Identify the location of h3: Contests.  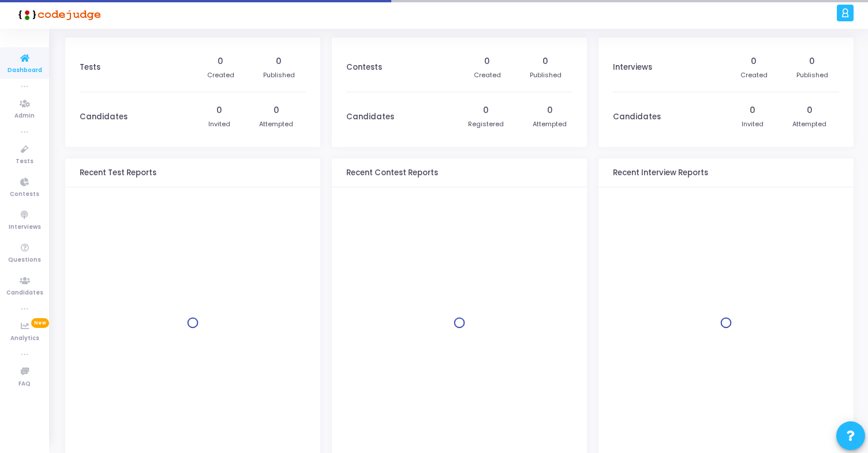
(364, 68).